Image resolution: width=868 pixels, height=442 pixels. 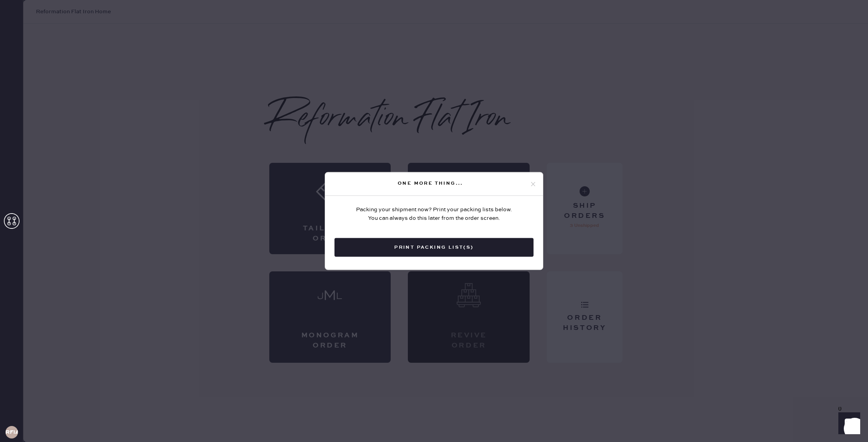 I want to click on div: One more thing..., so click(x=430, y=184).